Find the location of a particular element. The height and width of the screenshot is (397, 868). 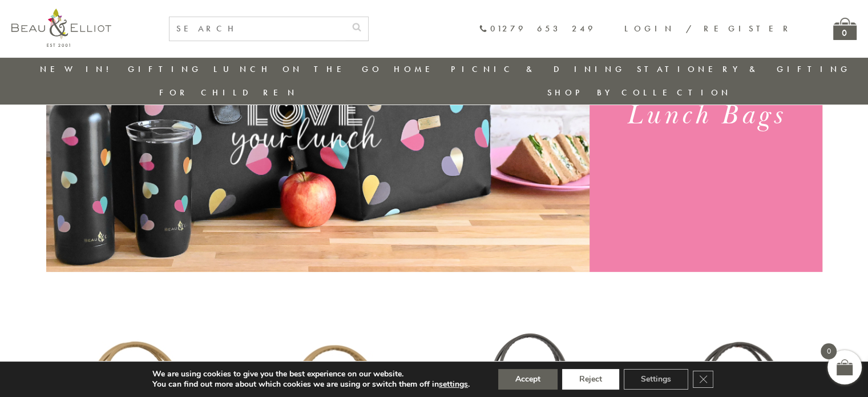

div: 0 is located at coordinates (845, 29).